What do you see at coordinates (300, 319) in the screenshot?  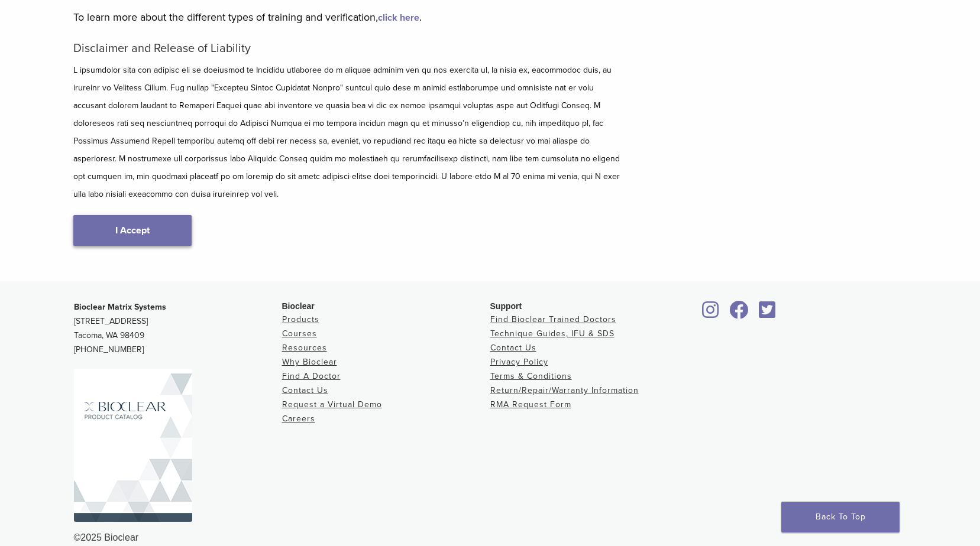 I see `a: Products` at bounding box center [300, 319].